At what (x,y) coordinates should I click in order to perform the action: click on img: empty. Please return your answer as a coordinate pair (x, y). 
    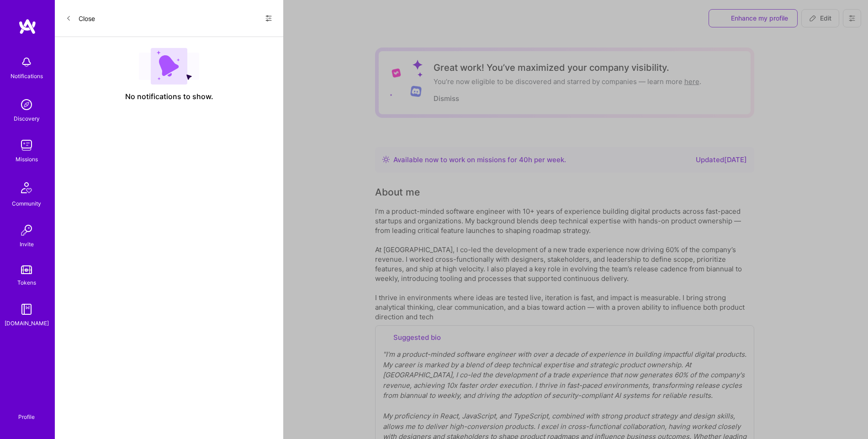
    Looking at the image, I should click on (169, 66).